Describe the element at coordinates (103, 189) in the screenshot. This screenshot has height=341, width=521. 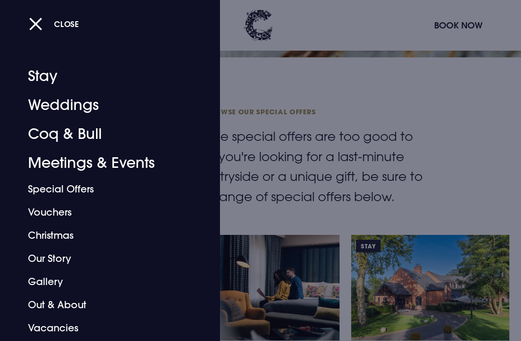
I see `a: Special Offers` at that location.